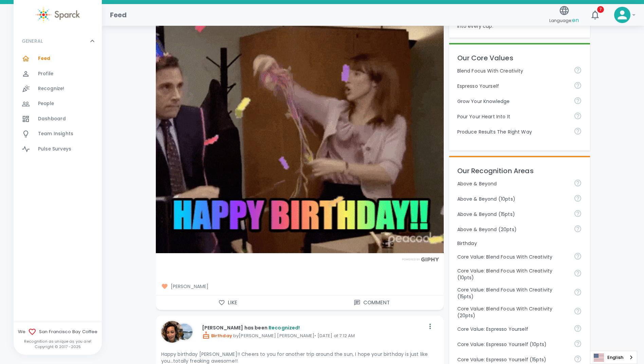  Describe the element at coordinates (58, 149) in the screenshot. I see `div: Pulse Surveys` at that location.